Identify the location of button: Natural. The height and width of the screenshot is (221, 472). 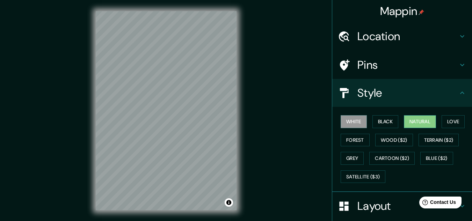
(420, 121).